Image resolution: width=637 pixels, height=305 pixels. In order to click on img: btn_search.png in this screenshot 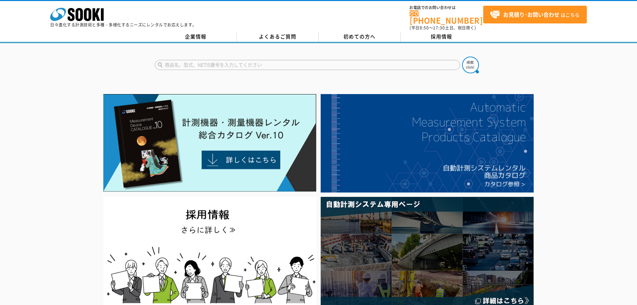, I will do `click(471, 65)`.